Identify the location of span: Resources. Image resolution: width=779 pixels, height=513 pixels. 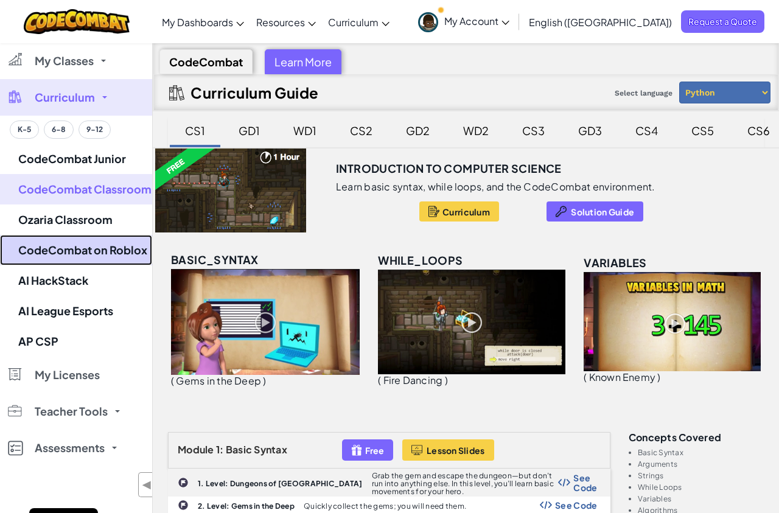
(281, 22).